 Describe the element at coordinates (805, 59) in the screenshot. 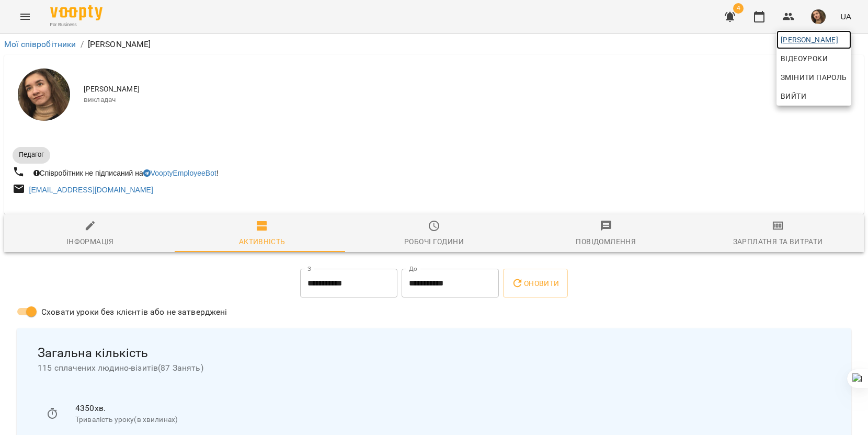

I see `span: Відеоуроки` at that location.